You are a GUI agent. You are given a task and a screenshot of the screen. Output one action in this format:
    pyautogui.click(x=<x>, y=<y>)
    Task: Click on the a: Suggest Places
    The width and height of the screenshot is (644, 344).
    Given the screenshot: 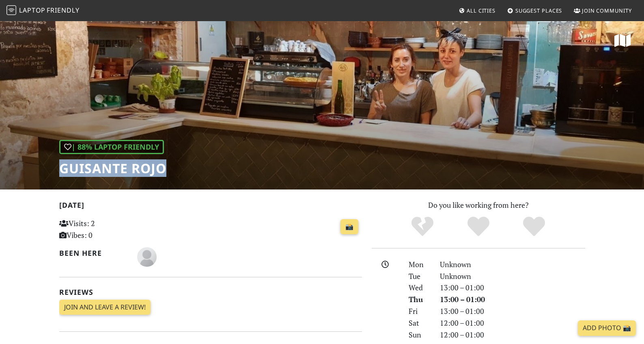 What is the action you would take?
    pyautogui.click(x=535, y=10)
    